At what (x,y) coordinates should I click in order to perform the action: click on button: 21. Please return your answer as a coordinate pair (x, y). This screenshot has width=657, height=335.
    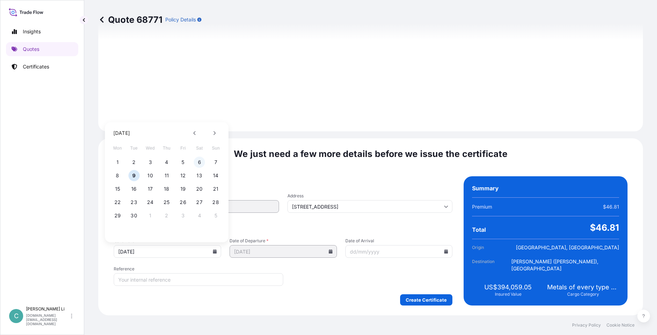
    Looking at the image, I should click on (216, 189).